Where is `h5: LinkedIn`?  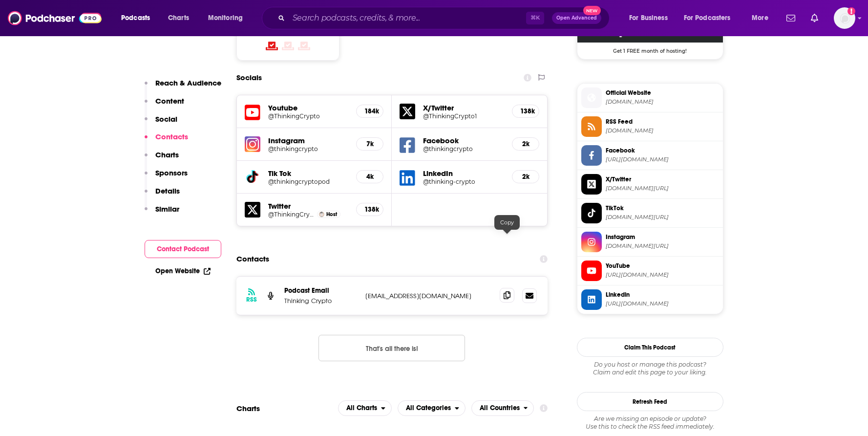 h5: LinkedIn is located at coordinates (463, 173).